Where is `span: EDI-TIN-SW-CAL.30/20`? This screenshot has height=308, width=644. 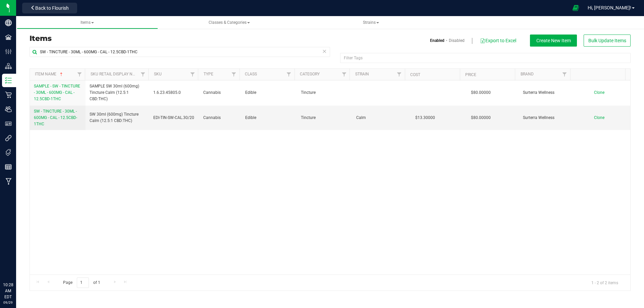
span: EDI-TIN-SW-CAL.30/20 is located at coordinates (174, 118).